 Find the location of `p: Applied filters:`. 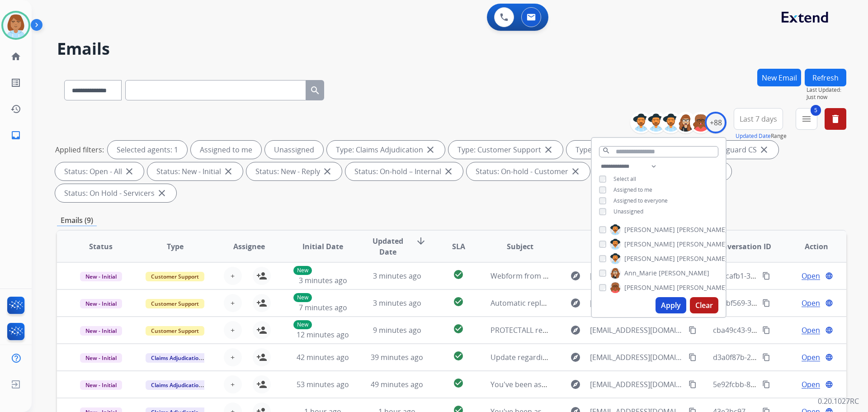

p: Applied filters: is located at coordinates (79, 150).